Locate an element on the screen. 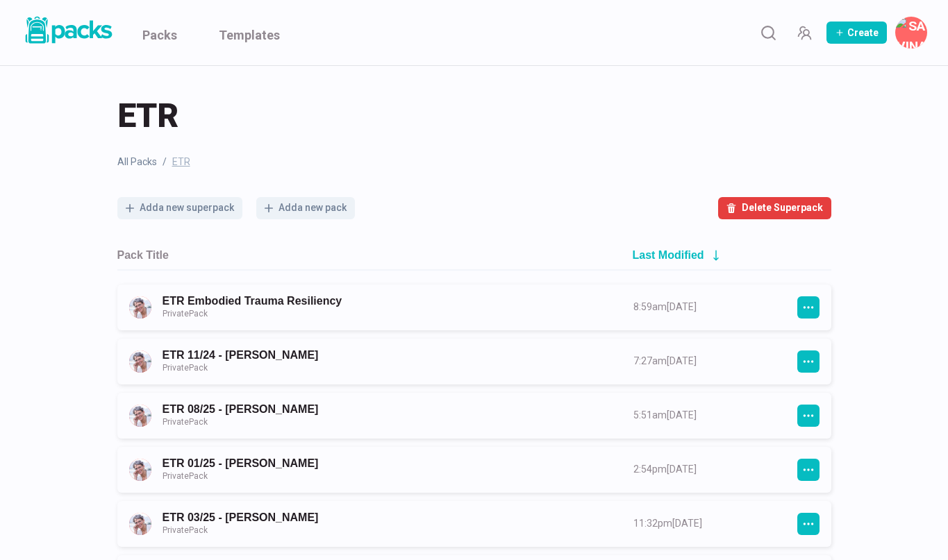 The image size is (948, 560). button: Create Pack is located at coordinates (856, 32).